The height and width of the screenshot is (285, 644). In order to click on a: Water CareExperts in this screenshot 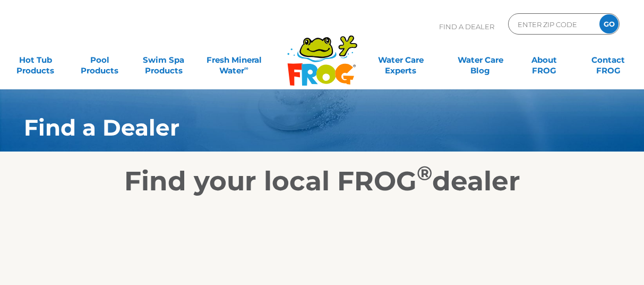, I will do `click(401, 60)`.